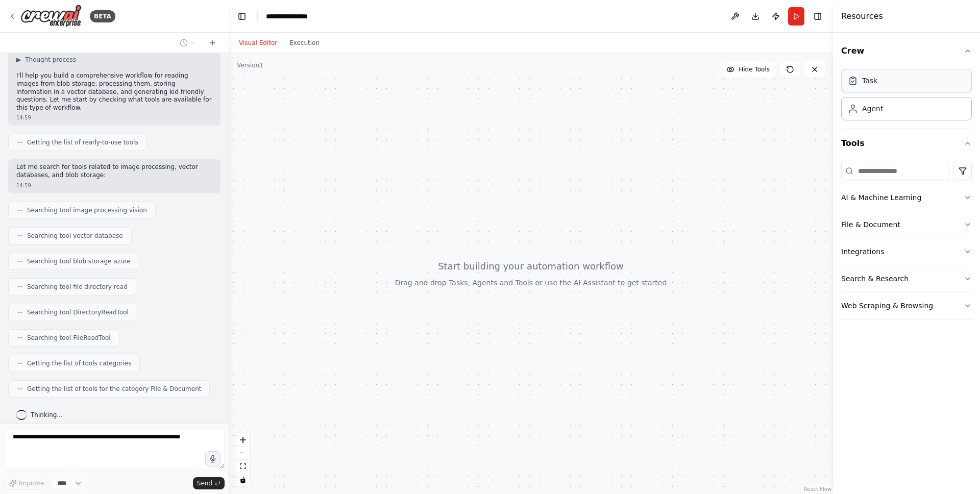 Image resolution: width=980 pixels, height=494 pixels. Describe the element at coordinates (114, 389) in the screenshot. I see `span: Getting the list of tools for the category File & Document` at that location.